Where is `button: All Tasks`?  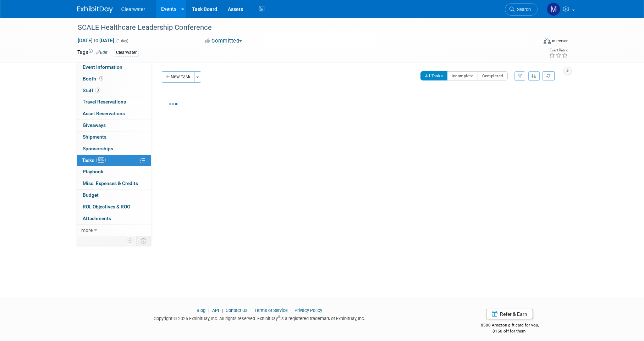
button: All Tasks is located at coordinates (434, 76).